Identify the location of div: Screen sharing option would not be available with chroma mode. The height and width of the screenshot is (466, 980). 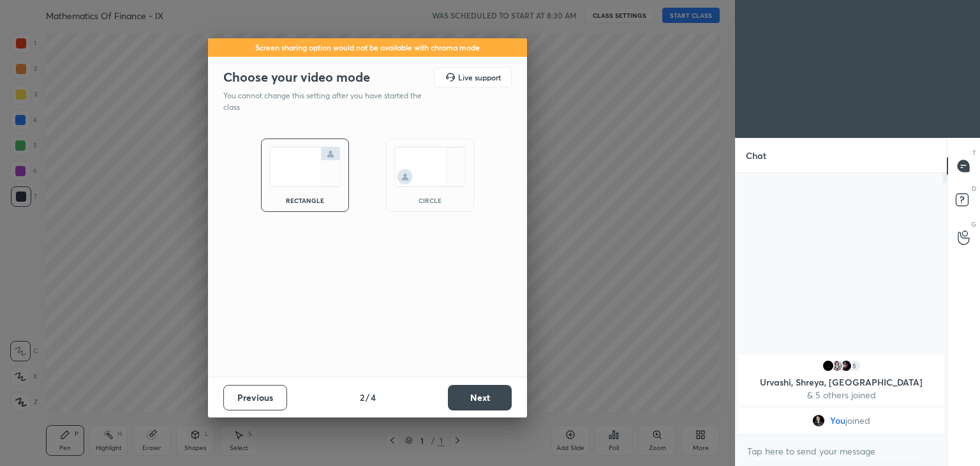
(368, 47).